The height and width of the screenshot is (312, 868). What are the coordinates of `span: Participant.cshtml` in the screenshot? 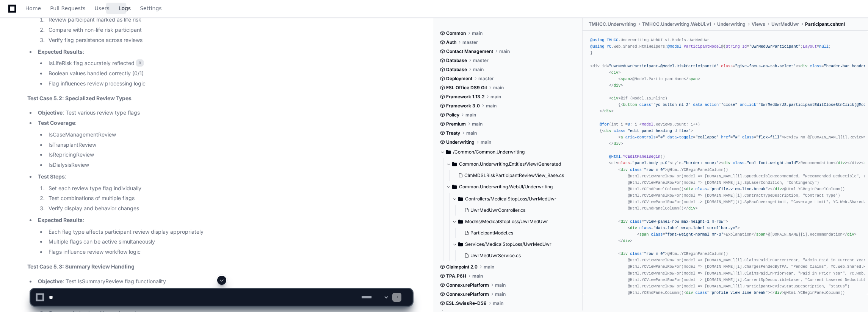 It's located at (824, 24).